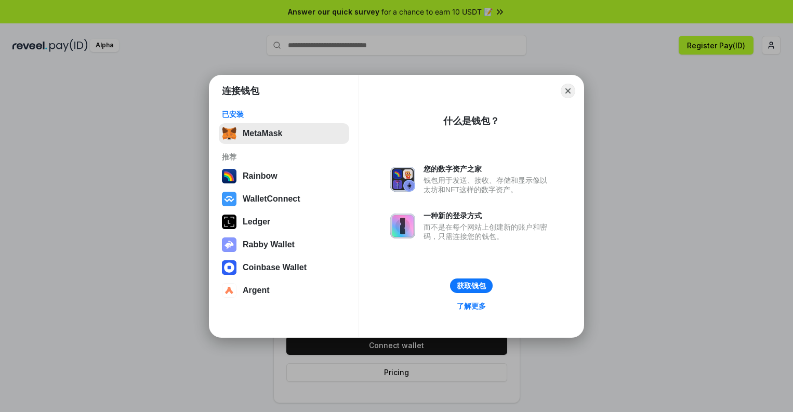 This screenshot has width=793, height=412. Describe the element at coordinates (256, 222) in the screenshot. I see `div: Ledger` at that location.